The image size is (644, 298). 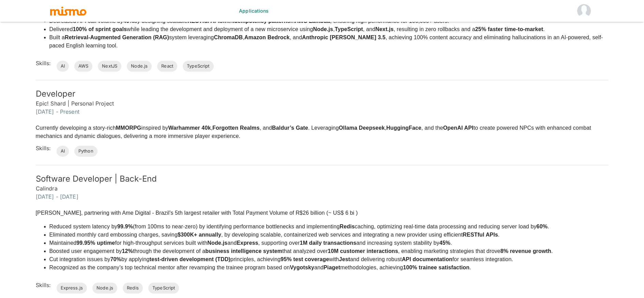 What do you see at coordinates (72, 288) in the screenshot?
I see `span: Express.js` at bounding box center [72, 288].